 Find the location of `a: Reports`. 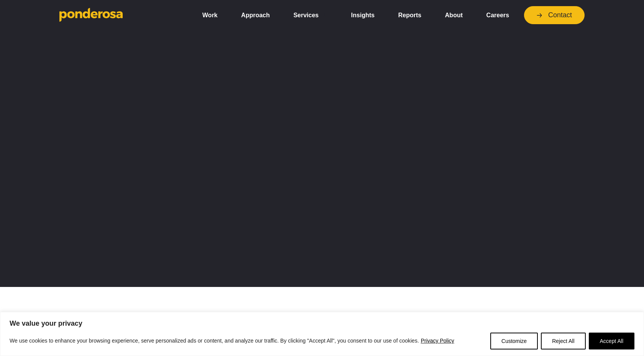

a: Reports is located at coordinates (410, 15).